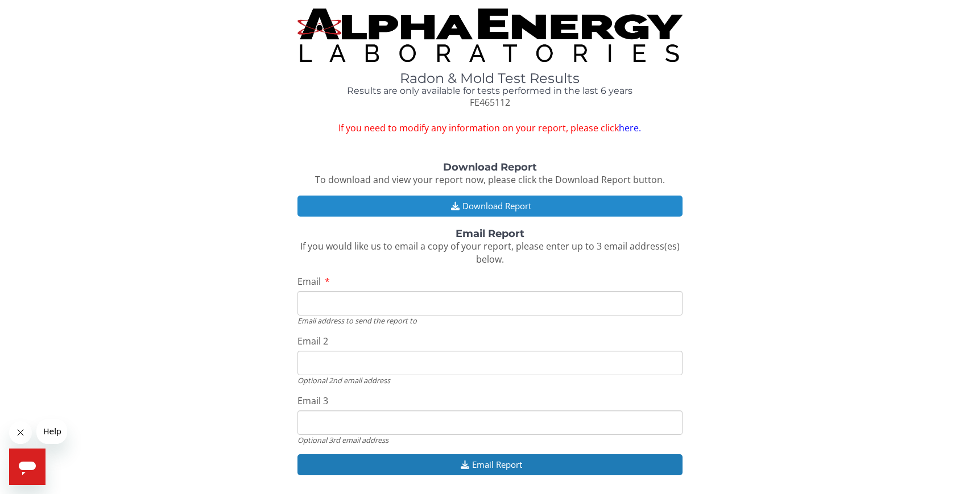 This screenshot has width=980, height=494. Describe the element at coordinates (490, 167) in the screenshot. I see `strong: Download Report` at that location.